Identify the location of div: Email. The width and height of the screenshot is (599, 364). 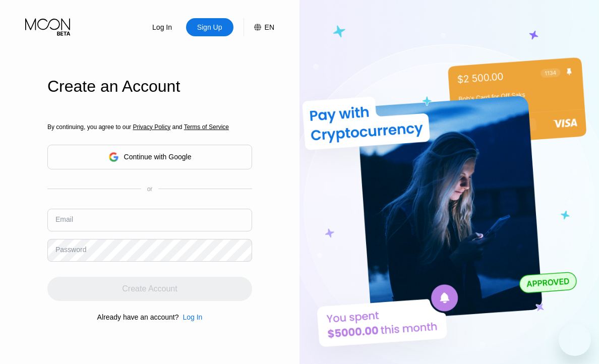
(64, 219).